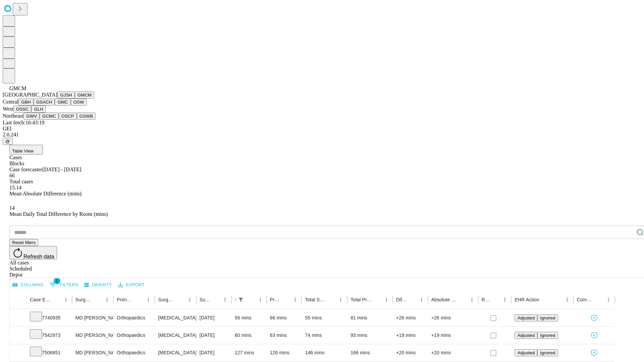 This screenshot has width=644, height=362. Describe the element at coordinates (486, 300) in the screenshot. I see `div: Resolved in EHR` at that location.